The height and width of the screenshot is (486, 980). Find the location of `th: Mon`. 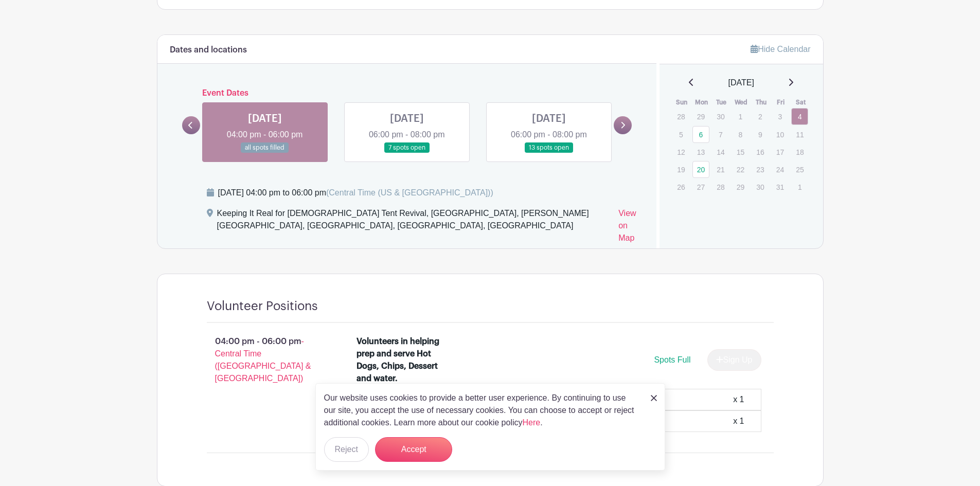

th: Mon is located at coordinates (702, 102).